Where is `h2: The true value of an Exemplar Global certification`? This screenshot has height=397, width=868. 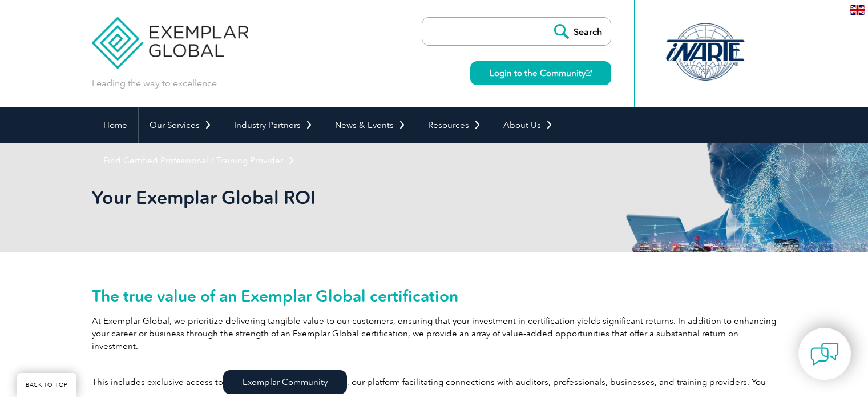
h2: The true value of an Exemplar Global certification is located at coordinates (434, 296).